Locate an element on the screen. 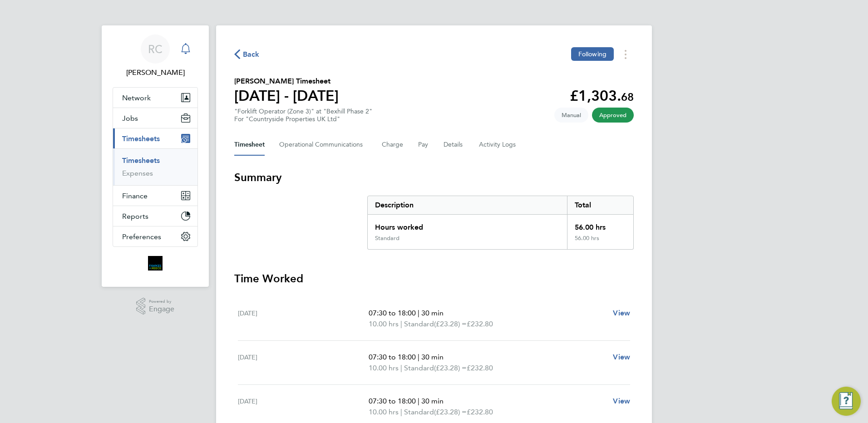  button: Preferences is located at coordinates (155, 237).